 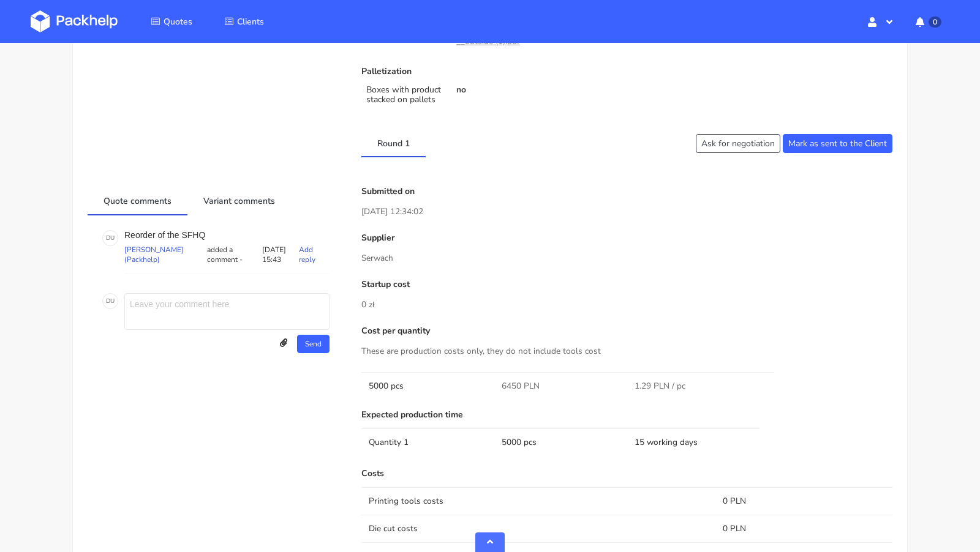 I want to click on p: Expected production time, so click(x=627, y=415).